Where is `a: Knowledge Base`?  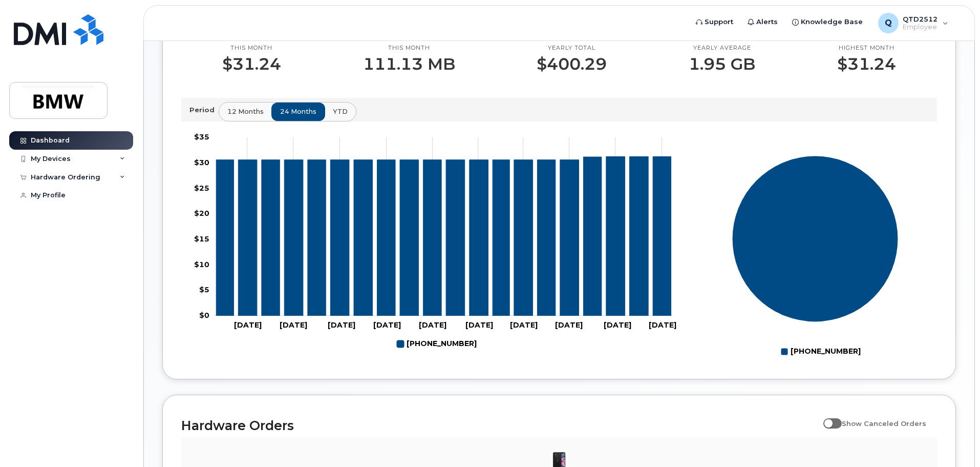
a: Knowledge Base is located at coordinates (828, 22).